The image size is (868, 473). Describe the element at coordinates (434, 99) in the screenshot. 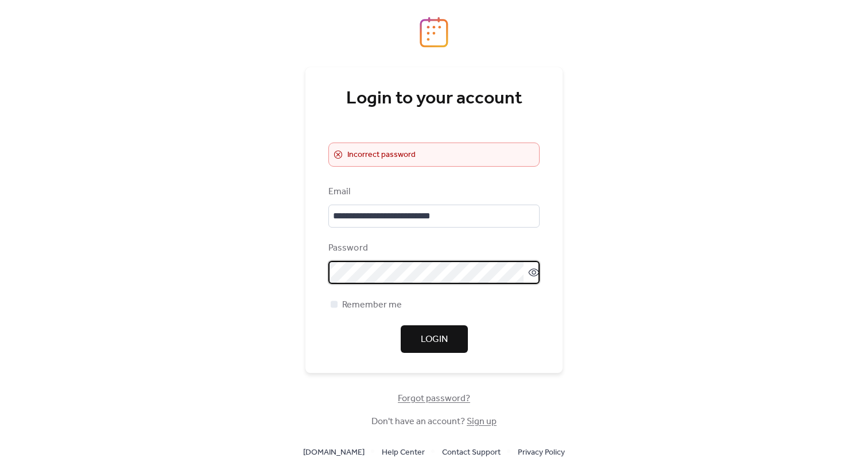

I see `div: Login to your account` at that location.